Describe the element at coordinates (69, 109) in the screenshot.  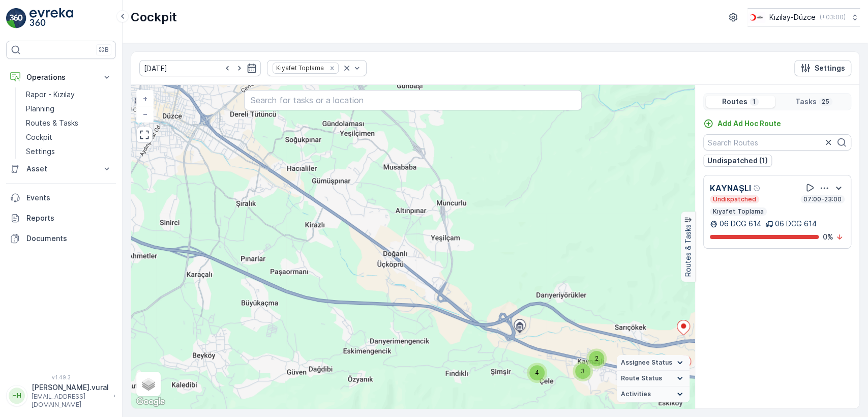
I see `a: Planning` at that location.